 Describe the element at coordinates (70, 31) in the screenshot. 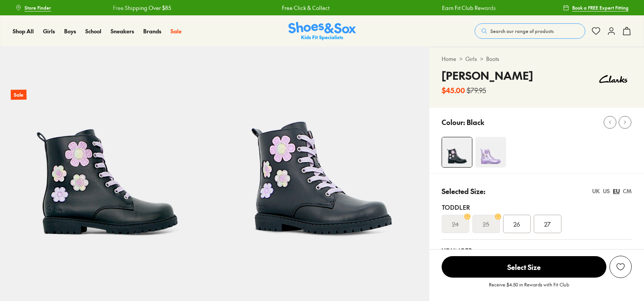

I see `a: Boys` at that location.